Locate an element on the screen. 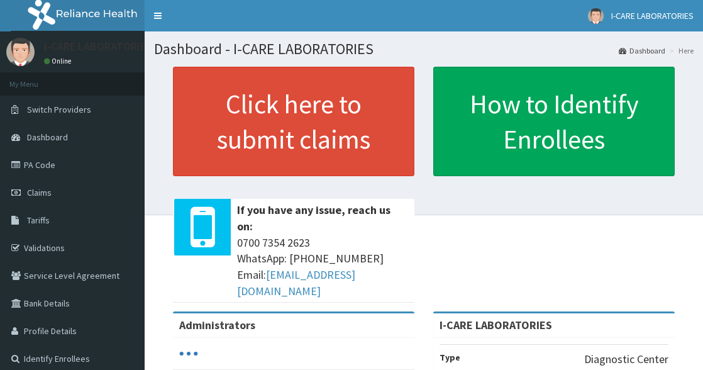  p: Diagnostic Center is located at coordinates (627, 359).